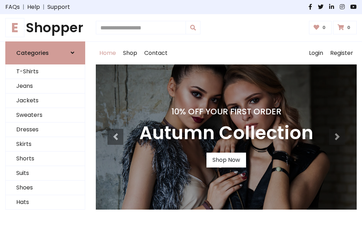 The width and height of the screenshot is (362, 233). Describe the element at coordinates (156, 53) in the screenshot. I see `a: Contact` at that location.